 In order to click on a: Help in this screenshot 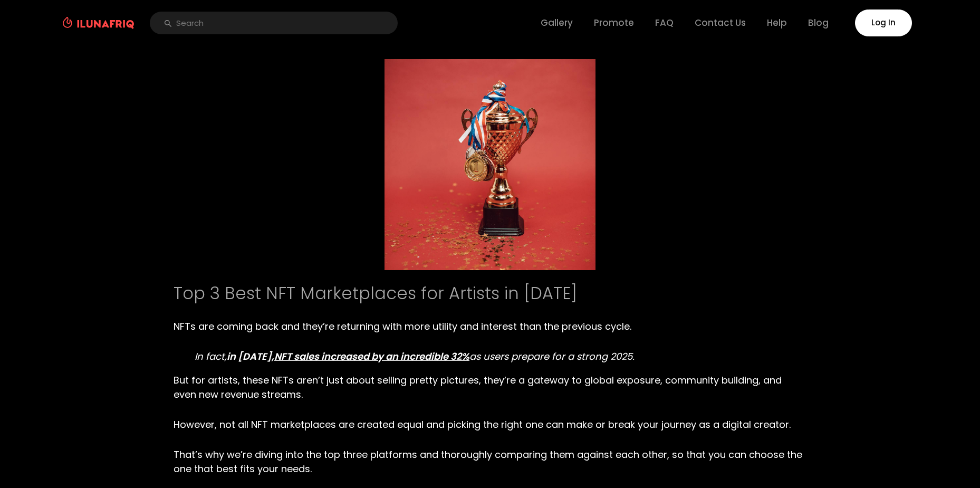, I will do `click(777, 22)`.